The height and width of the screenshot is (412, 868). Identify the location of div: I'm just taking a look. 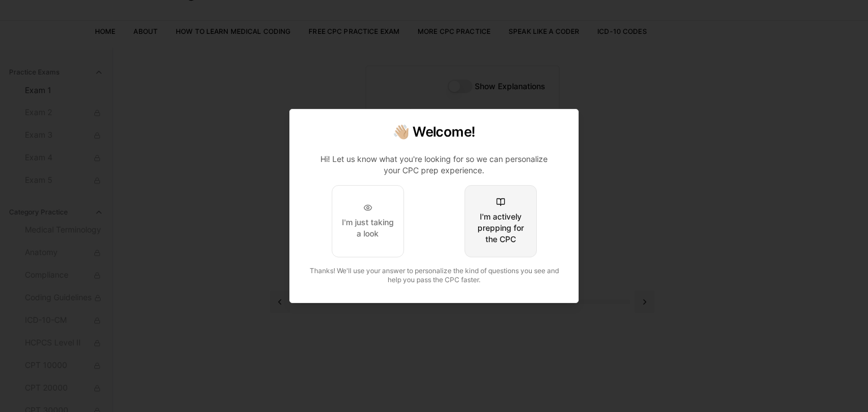
(368, 228).